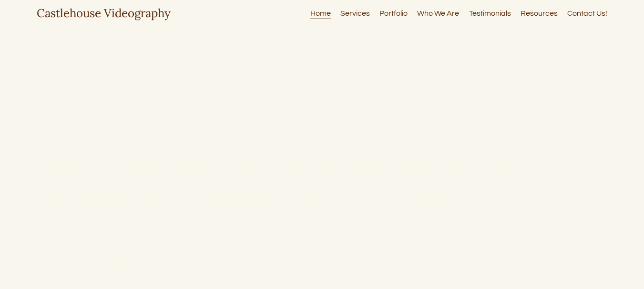  What do you see at coordinates (103, 13) in the screenshot?
I see `a: Castlehouse Videography` at bounding box center [103, 13].